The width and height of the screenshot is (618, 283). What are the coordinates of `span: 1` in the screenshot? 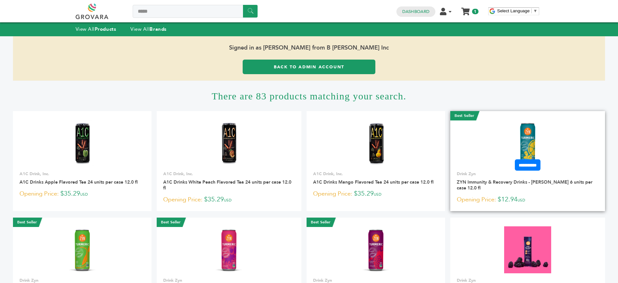 It's located at (475, 11).